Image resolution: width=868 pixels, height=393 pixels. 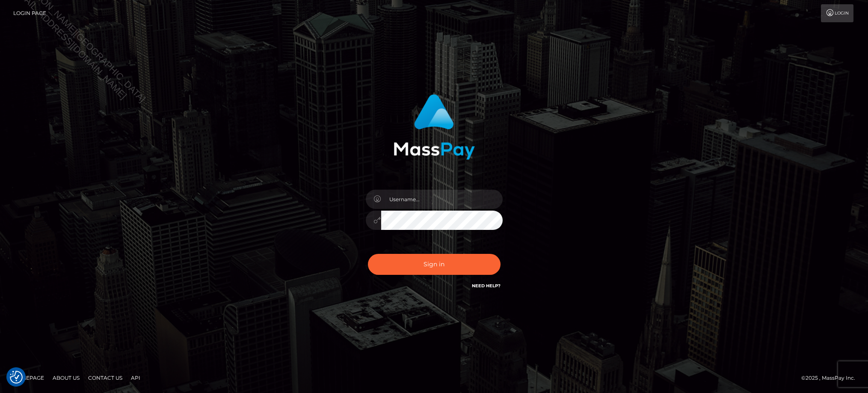 I want to click on a: Need Help?, so click(x=486, y=285).